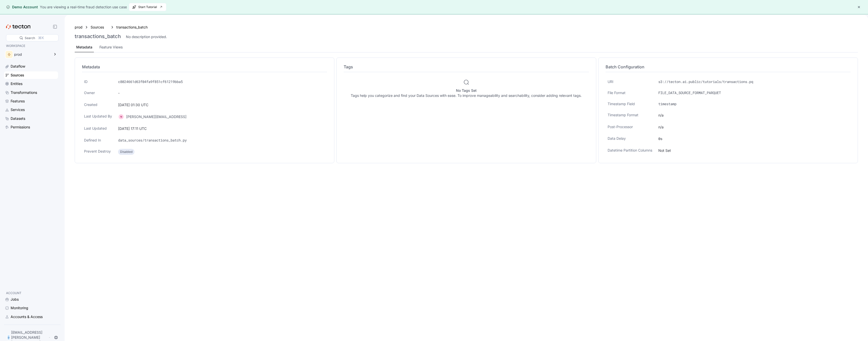 This screenshot has height=341, width=868. What do you see at coordinates (132, 27) in the screenshot?
I see `a: transactions_batch` at bounding box center [132, 27].